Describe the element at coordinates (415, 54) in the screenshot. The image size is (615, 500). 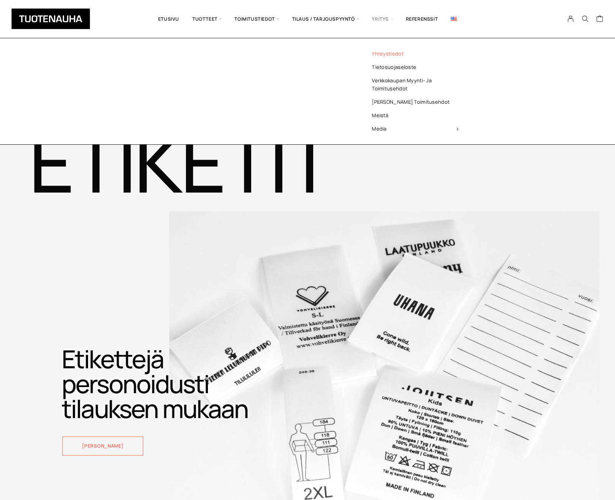
I see `a: Yhteystiedot` at that location.